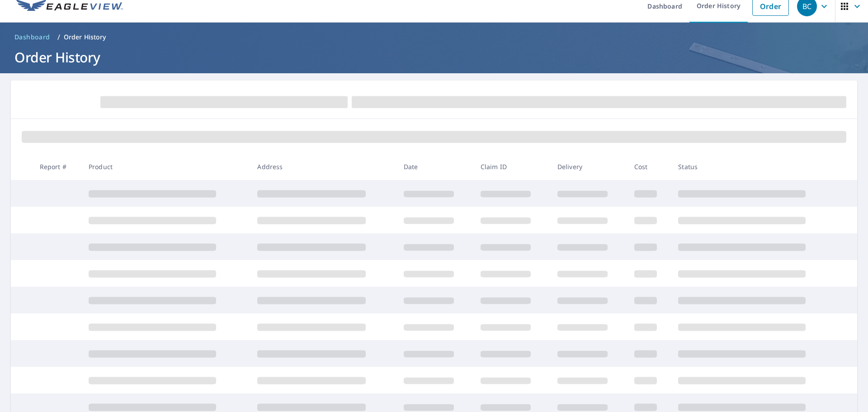 The width and height of the screenshot is (868, 412). What do you see at coordinates (588, 166) in the screenshot?
I see `th: Delivery` at bounding box center [588, 166].